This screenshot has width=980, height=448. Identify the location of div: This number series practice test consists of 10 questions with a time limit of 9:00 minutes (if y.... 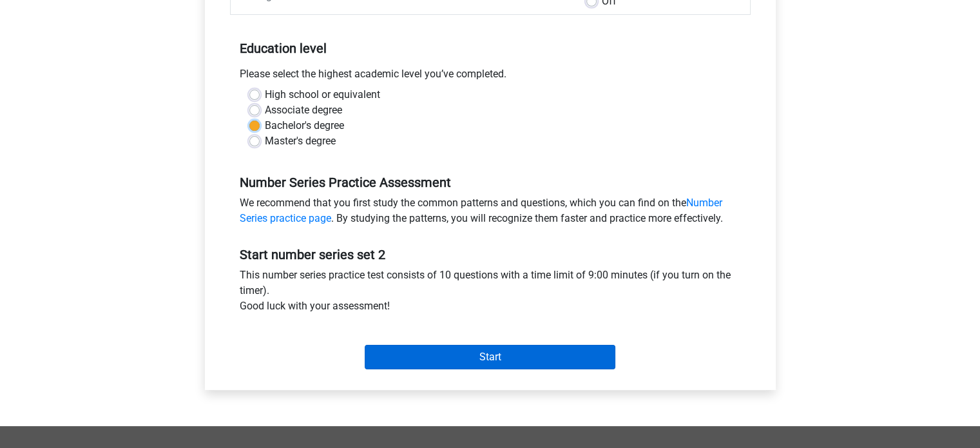
(490, 293).